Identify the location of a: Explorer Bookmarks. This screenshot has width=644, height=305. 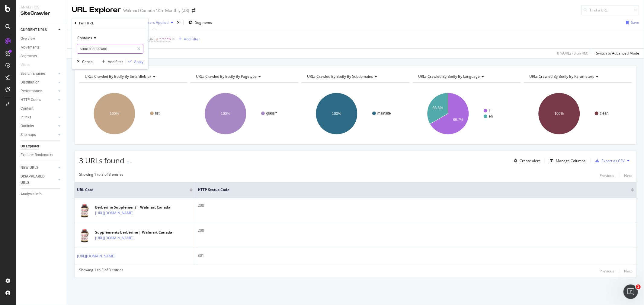
(41, 155).